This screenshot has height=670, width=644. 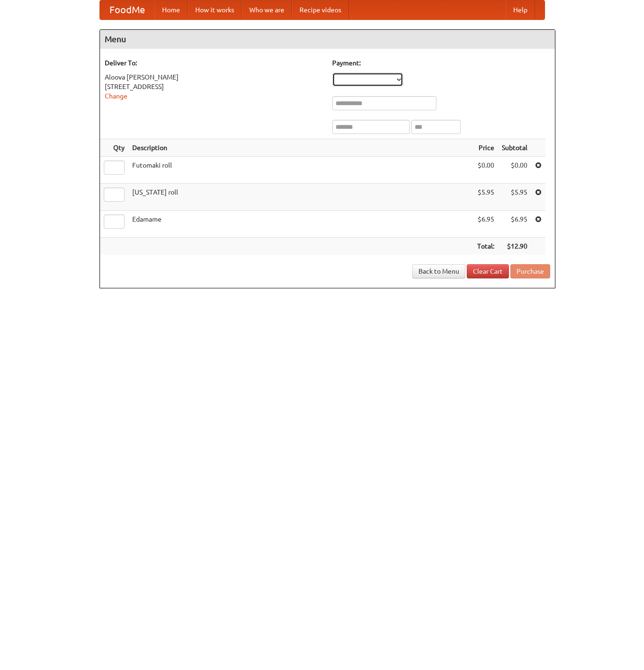 What do you see at coordinates (439, 271) in the screenshot?
I see `a: Back to Menu` at bounding box center [439, 271].